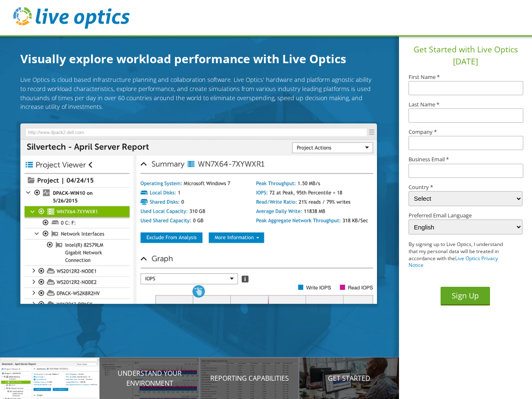 This screenshot has height=399, width=532. I want to click on label: Country *, so click(465, 187).